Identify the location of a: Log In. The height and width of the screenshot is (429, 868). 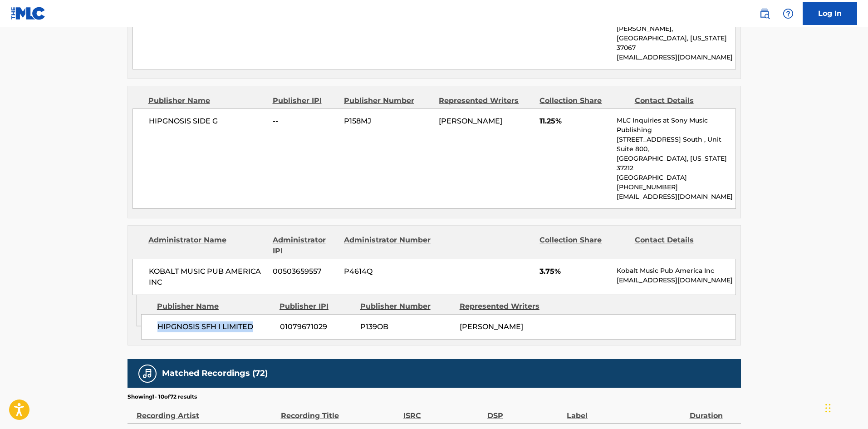
(830, 14).